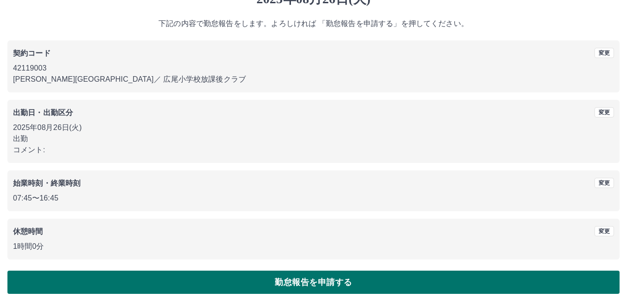  What do you see at coordinates (313, 24) in the screenshot?
I see `p: 下記の内容で勤怠報告をします。よろしければ 「勤怠報告を申請する」を押してください。` at bounding box center [313, 24].